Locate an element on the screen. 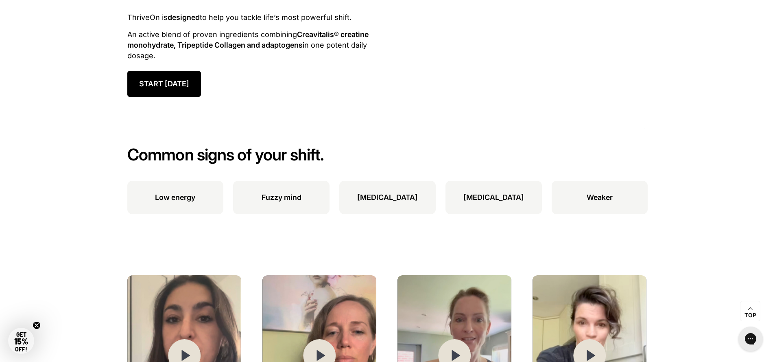 The width and height of the screenshot is (775, 362). span: 15% is located at coordinates (21, 341).